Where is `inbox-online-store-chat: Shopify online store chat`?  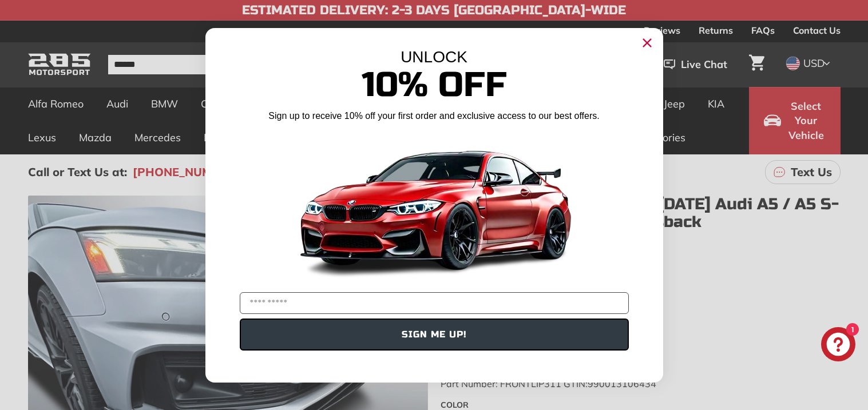
inbox-online-store-chat: Shopify online store chat is located at coordinates (838, 345).